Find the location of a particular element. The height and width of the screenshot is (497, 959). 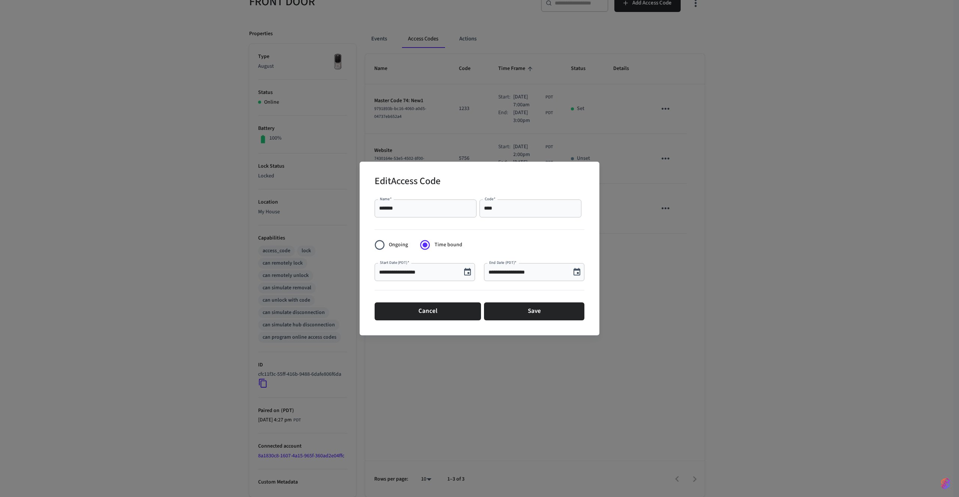

button: Choose date, selected date is Oct 12, 2025 is located at coordinates (577, 272).